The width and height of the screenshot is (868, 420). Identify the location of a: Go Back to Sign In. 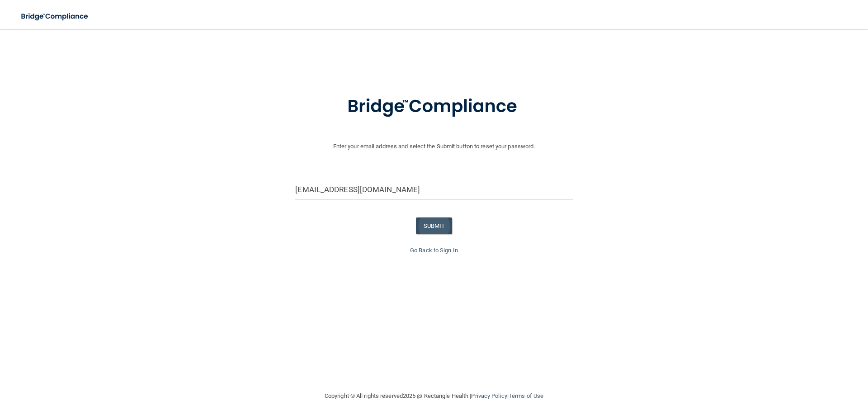
(434, 250).